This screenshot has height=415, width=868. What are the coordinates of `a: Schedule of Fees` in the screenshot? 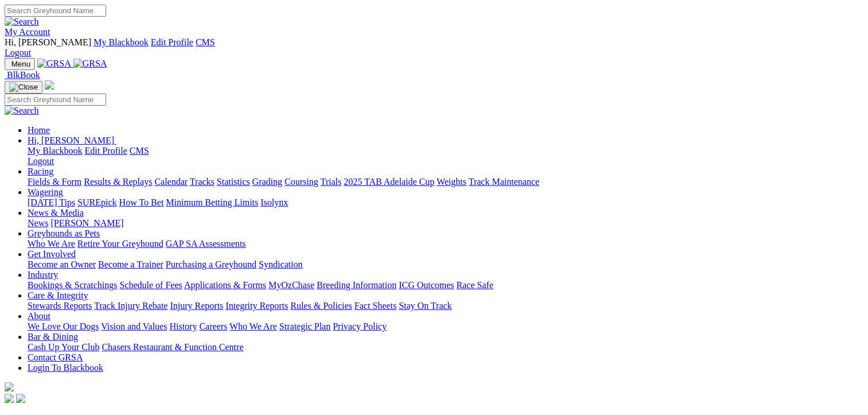 It's located at (150, 285).